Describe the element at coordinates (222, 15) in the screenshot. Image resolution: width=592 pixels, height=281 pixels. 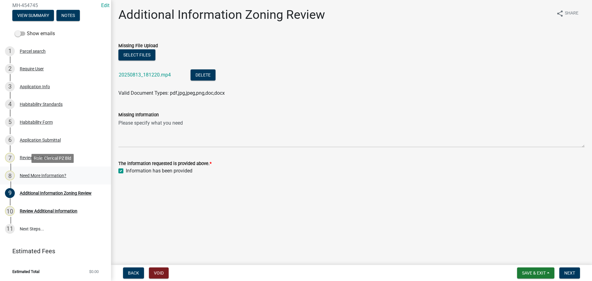
I see `h1: Additional Information Zoning Review` at that location.